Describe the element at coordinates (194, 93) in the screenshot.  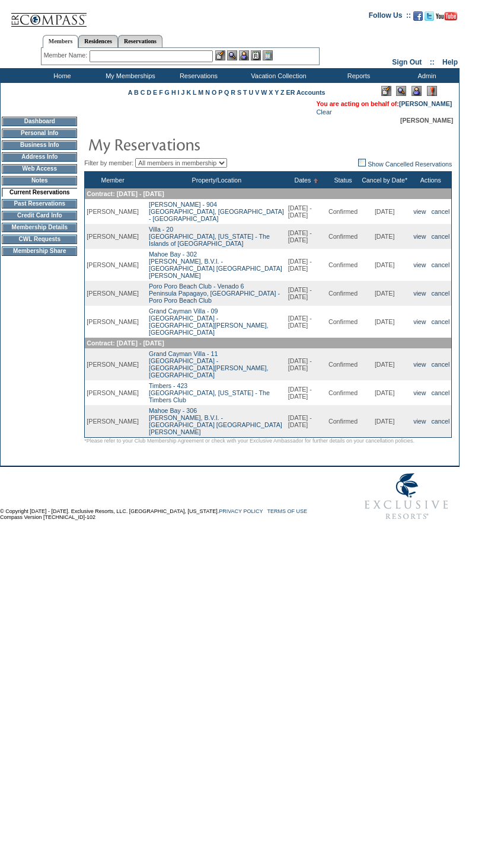
I see `a: L` at that location.